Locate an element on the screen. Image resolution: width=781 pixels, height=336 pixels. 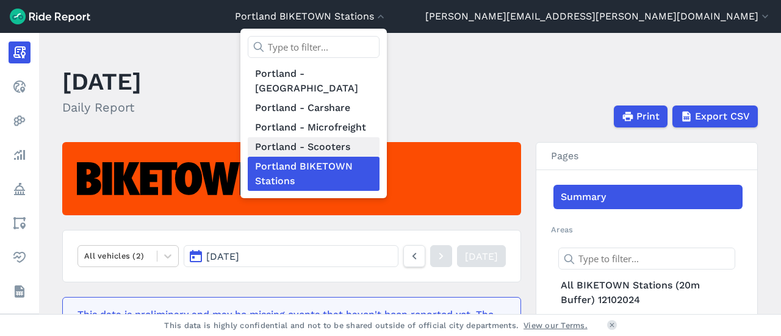
a: Portland - Scooters is located at coordinates (314, 147).